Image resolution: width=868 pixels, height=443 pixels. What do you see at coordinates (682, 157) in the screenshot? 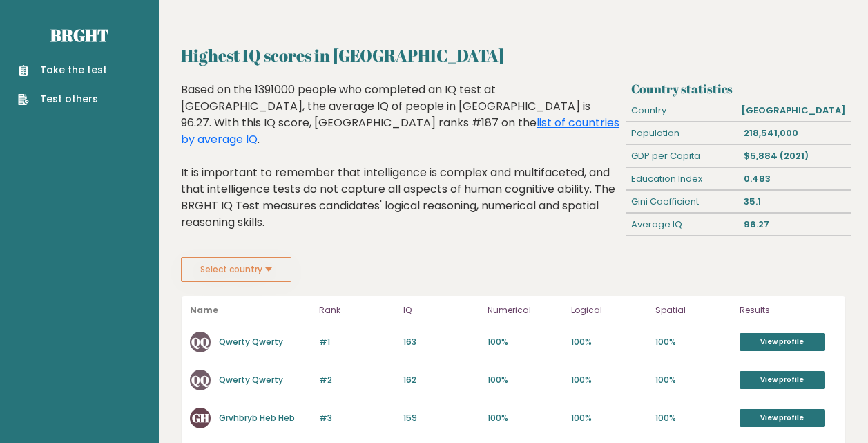
I see `div: GDP per Capita` at bounding box center [682, 157].